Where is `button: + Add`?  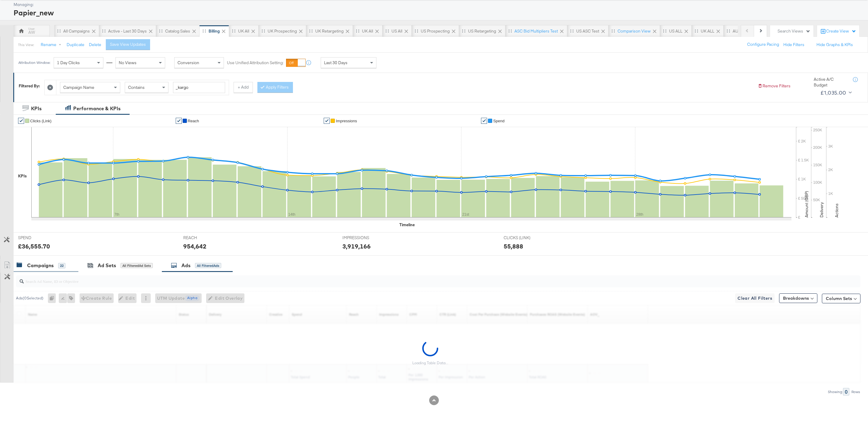 button: + Add is located at coordinates (243, 87).